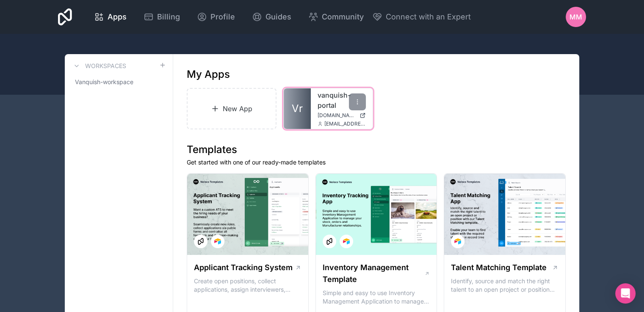  Describe the element at coordinates (297, 109) in the screenshot. I see `span: Vr` at that location.